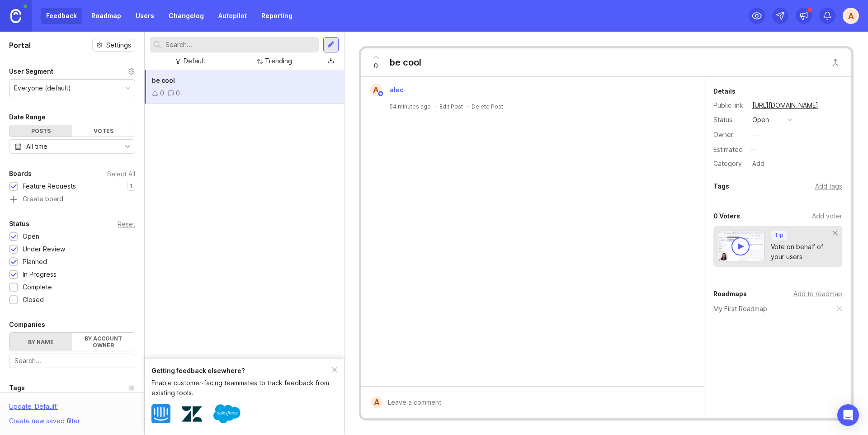 This screenshot has width=868, height=435. I want to click on div: In Progress, so click(39, 275).